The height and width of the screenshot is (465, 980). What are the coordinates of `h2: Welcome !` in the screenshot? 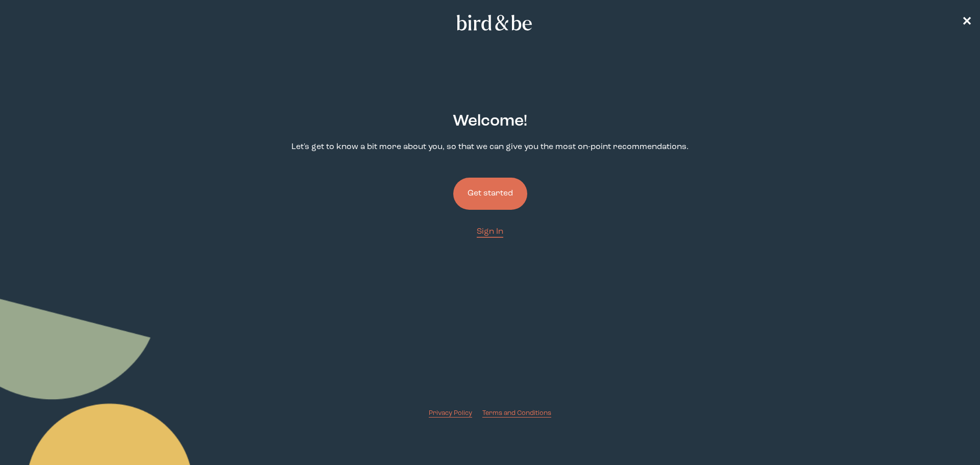 It's located at (490, 122).